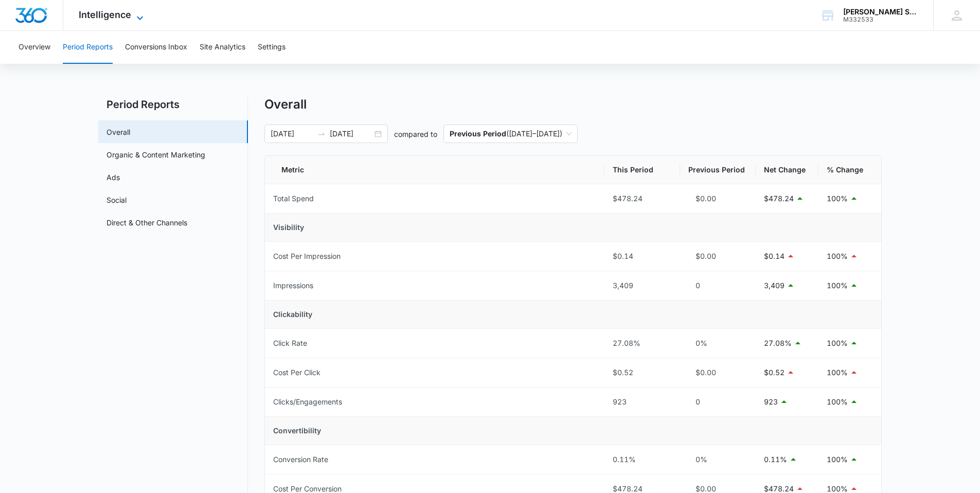  Describe the element at coordinates (35, 47) in the screenshot. I see `button: Overview` at that location.